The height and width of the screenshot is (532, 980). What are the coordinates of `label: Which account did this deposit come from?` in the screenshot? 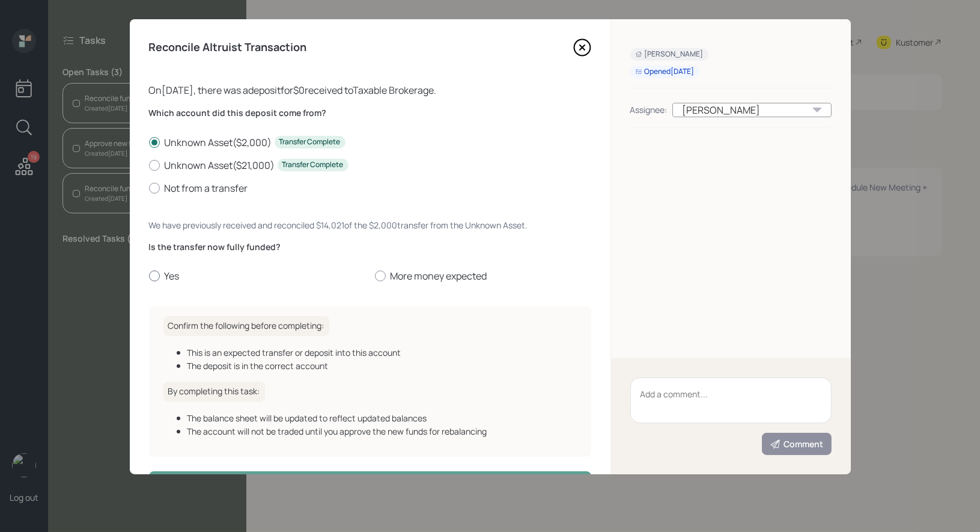 It's located at (370, 113).